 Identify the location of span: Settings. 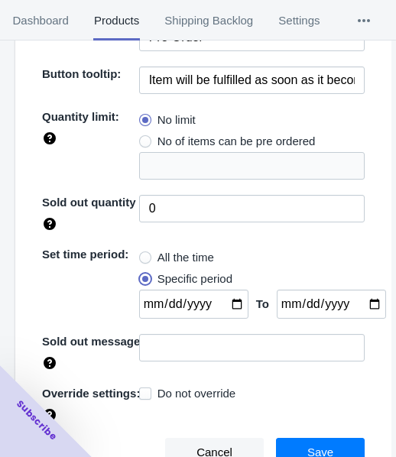
(299, 21).